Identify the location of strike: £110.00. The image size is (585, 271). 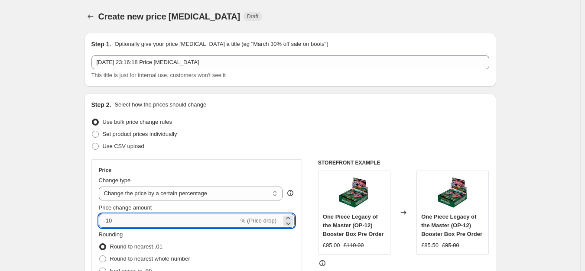
(354, 246).